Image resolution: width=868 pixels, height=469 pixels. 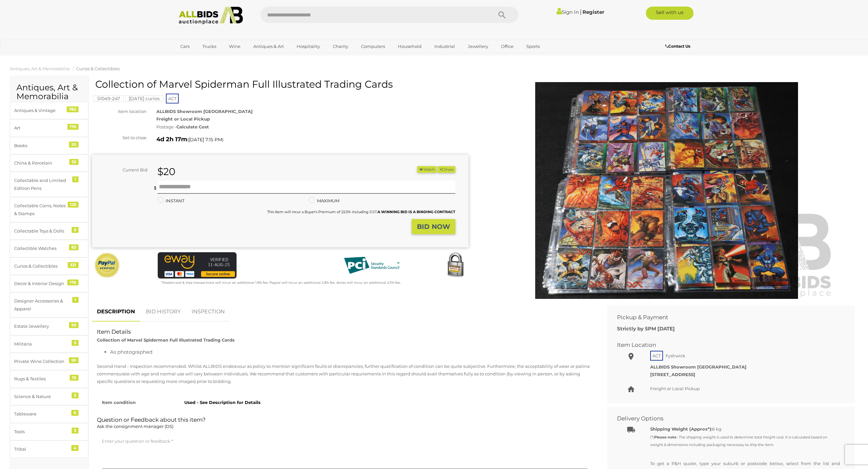 What do you see at coordinates (41, 163) in the screenshot?
I see `div: China & Porcelain` at bounding box center [41, 163].